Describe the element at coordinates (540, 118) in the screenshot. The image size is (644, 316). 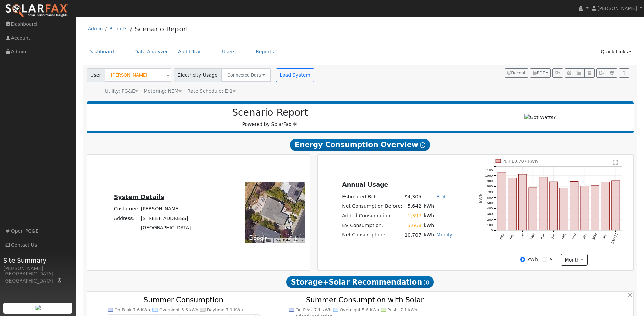
I see `img: Got Watts?` at that location.